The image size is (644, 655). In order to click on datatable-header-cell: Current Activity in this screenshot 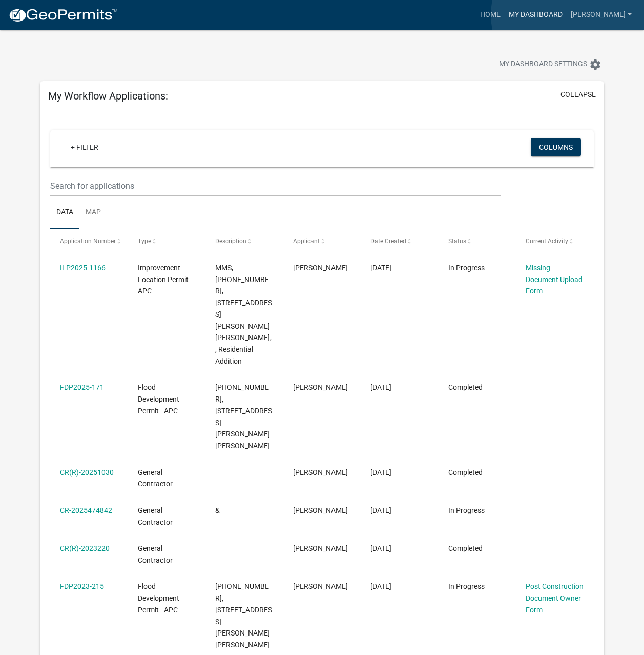, I will do `click(555, 241)`.